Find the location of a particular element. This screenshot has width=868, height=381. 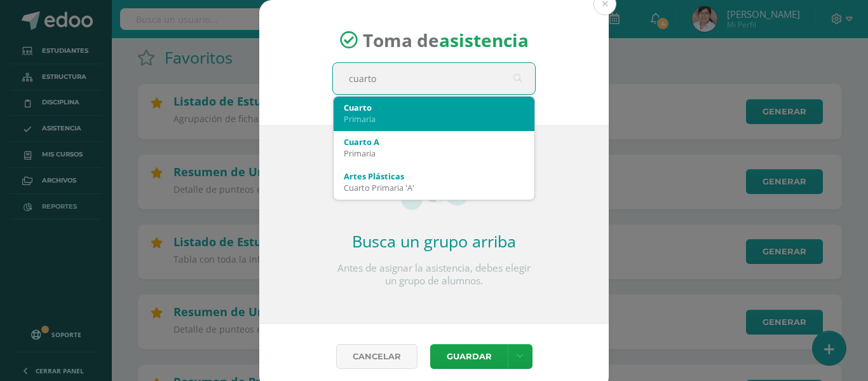

div: Cuarto is located at coordinates (434, 108).